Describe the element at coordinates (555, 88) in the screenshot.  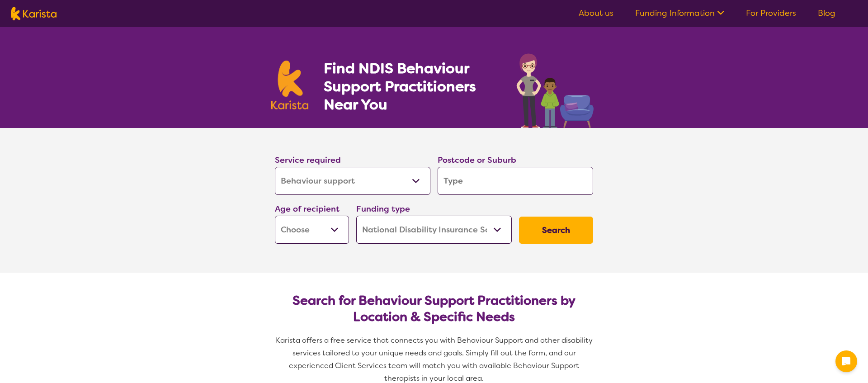
I see `img: behaviour-support` at that location.